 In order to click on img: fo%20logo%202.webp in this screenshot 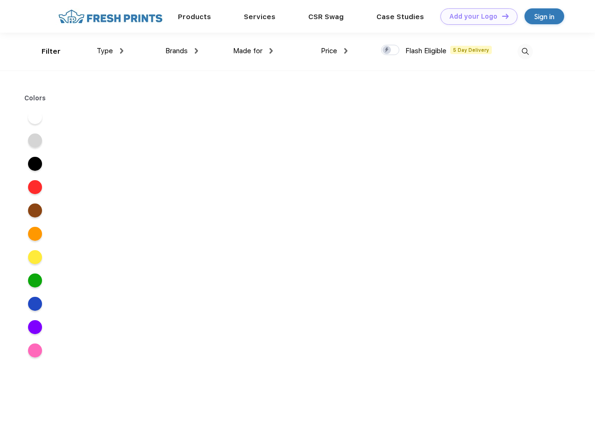, I will do `click(110, 16)`.